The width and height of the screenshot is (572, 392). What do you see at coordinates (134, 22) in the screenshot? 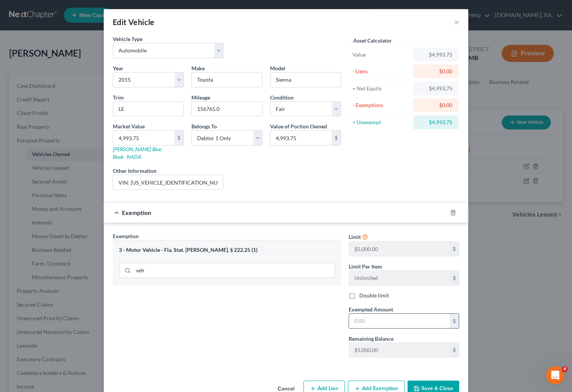
I see `div: Edit Vehicle` at bounding box center [134, 22].